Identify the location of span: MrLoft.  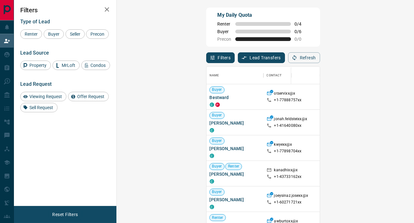
(68, 65).